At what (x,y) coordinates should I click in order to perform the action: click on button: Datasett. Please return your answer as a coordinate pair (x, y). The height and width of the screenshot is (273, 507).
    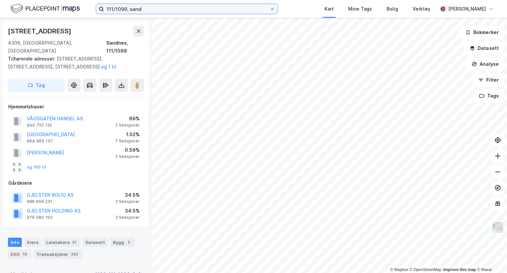
    Looking at the image, I should click on (484, 48).